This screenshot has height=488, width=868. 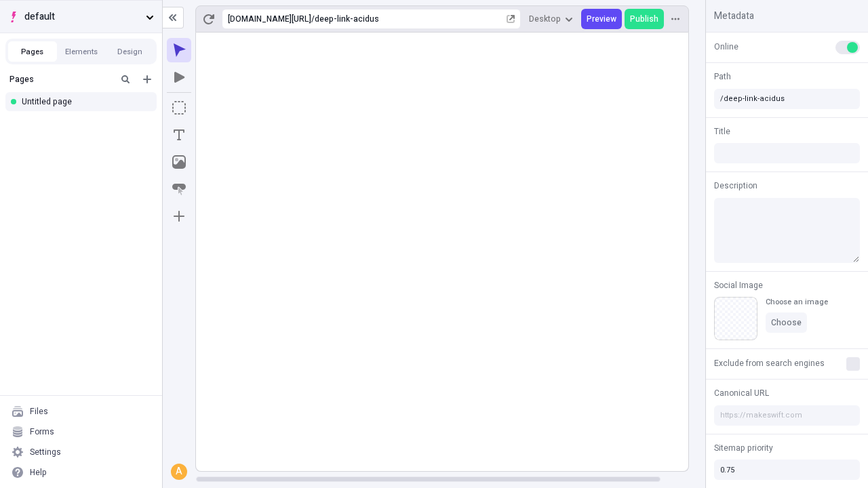 What do you see at coordinates (147, 79) in the screenshot?
I see `button: Add new` at bounding box center [147, 79].